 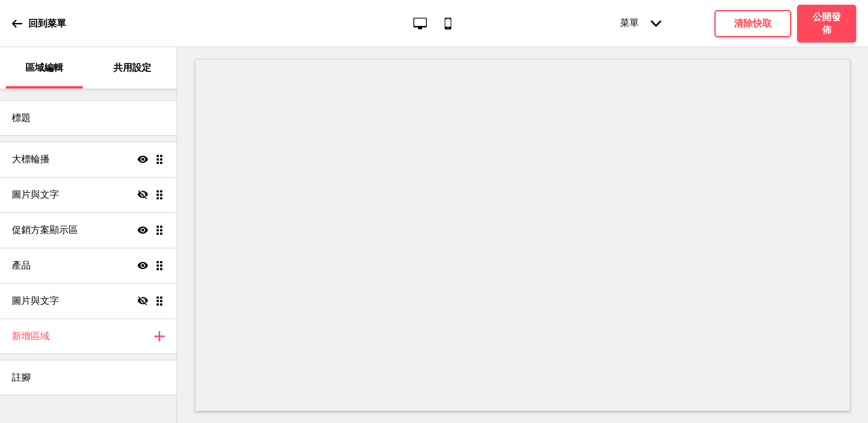 What do you see at coordinates (21, 266) in the screenshot?
I see `h4: 產品` at bounding box center [21, 266].